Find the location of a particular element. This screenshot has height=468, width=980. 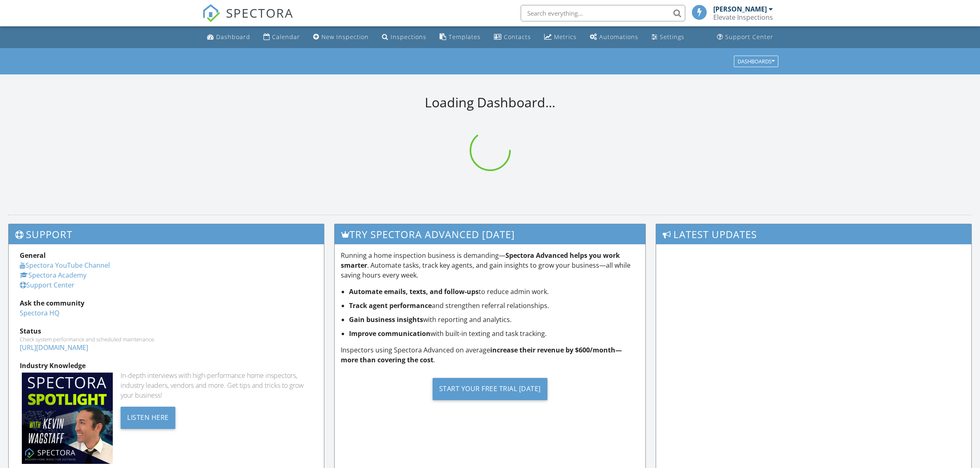

li: and strengthen referral relationships. is located at coordinates (494, 306).